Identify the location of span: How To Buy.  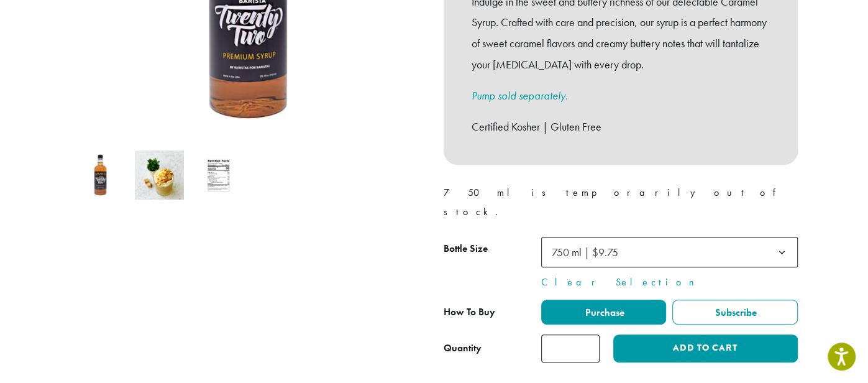
(469, 311).